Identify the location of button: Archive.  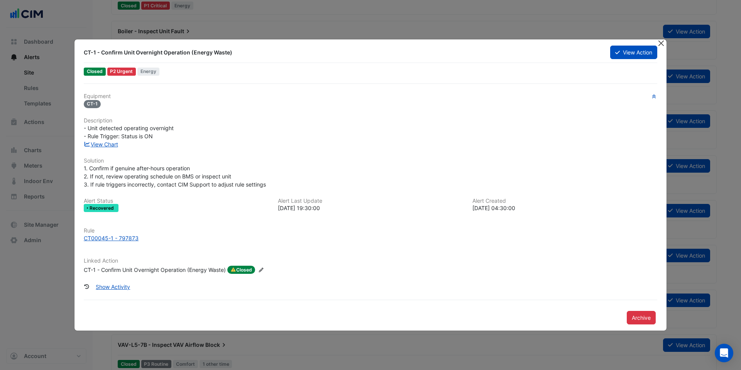
(641, 317).